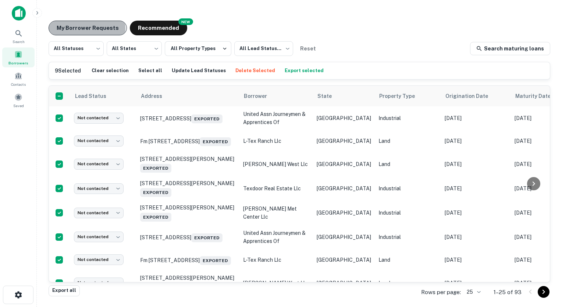 The height and width of the screenshot is (307, 562). I want to click on th: Origination Date, so click(476, 96).